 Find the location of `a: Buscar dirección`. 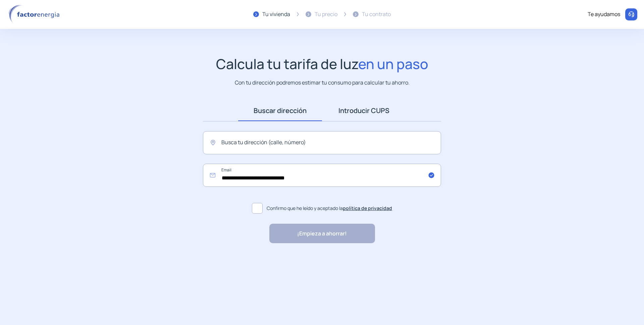

a: Buscar dirección is located at coordinates (280, 111).